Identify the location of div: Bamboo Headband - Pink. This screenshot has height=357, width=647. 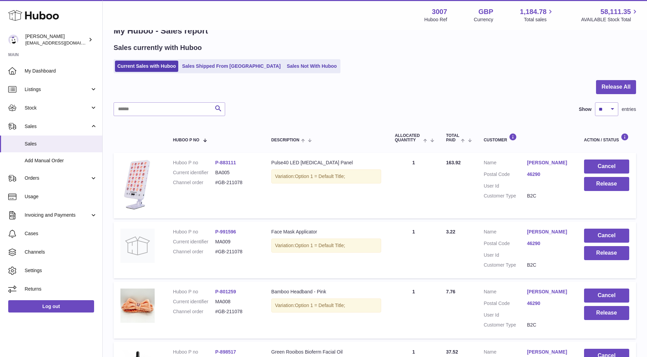
(326, 291).